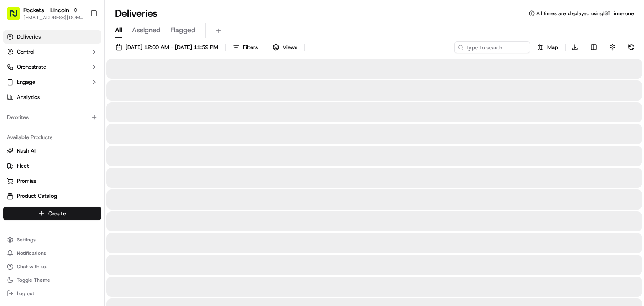  I want to click on button: Product Catalog, so click(52, 196).